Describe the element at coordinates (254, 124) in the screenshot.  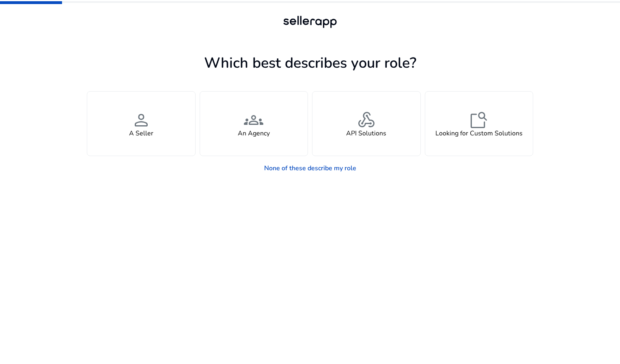
I see `button: groupsAn Agency` at that location.